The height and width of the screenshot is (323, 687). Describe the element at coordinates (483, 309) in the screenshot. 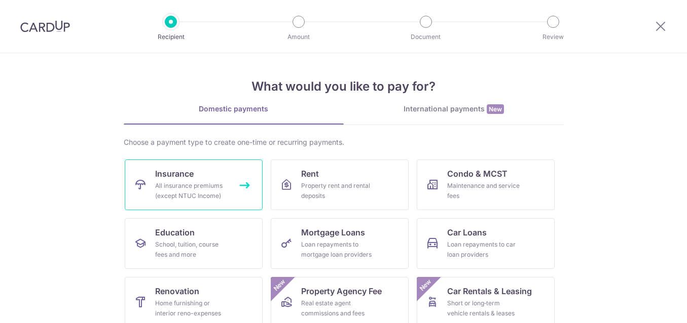

I see `div: Short or long‑term vehicle rentals & leases` at that location.